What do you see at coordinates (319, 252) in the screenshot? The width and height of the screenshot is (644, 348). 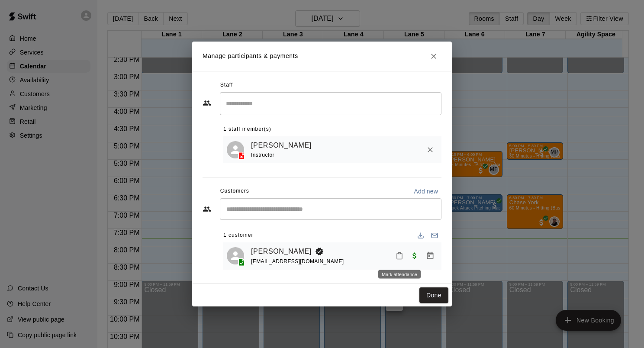 I see `svg: Booking Owner` at bounding box center [319, 252].